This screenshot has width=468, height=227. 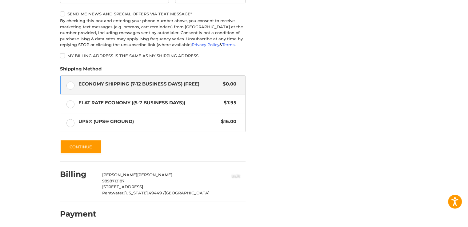 What do you see at coordinates (149, 103) in the screenshot?
I see `span: Flat Rate Economy ((5-7 Business Days))` at bounding box center [149, 103].